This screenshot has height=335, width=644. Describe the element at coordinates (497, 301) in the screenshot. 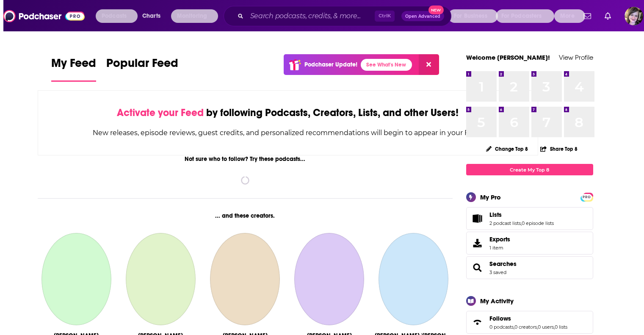

I see `div: My Activity` at that location.